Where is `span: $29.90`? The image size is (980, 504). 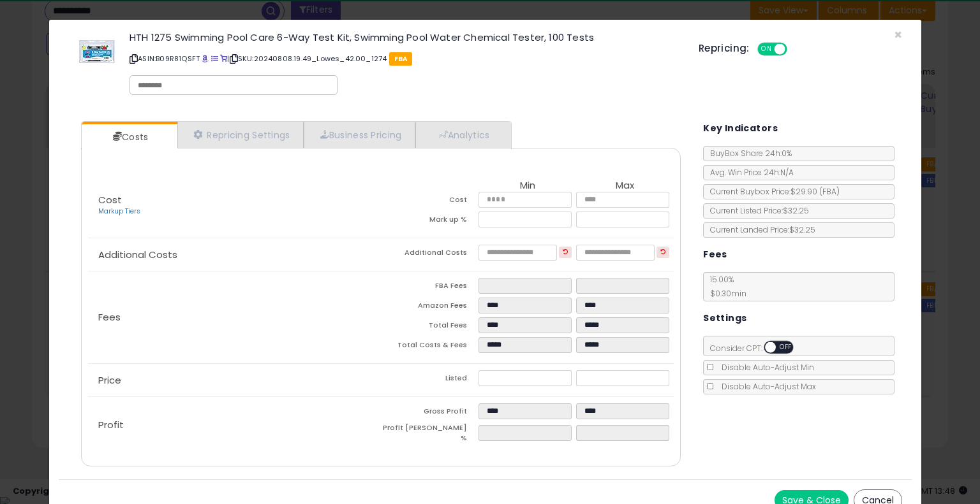 span: $29.90 is located at coordinates (815, 191).